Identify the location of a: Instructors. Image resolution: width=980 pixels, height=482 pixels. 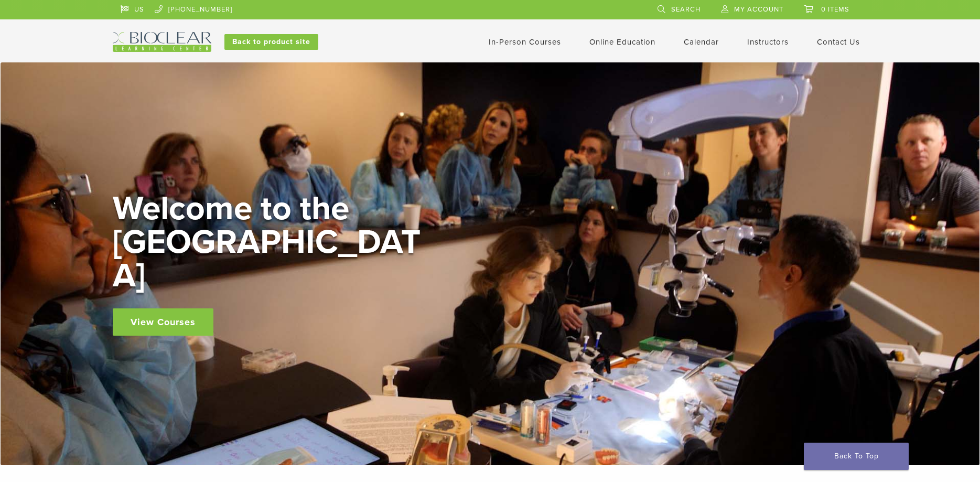
(768, 42).